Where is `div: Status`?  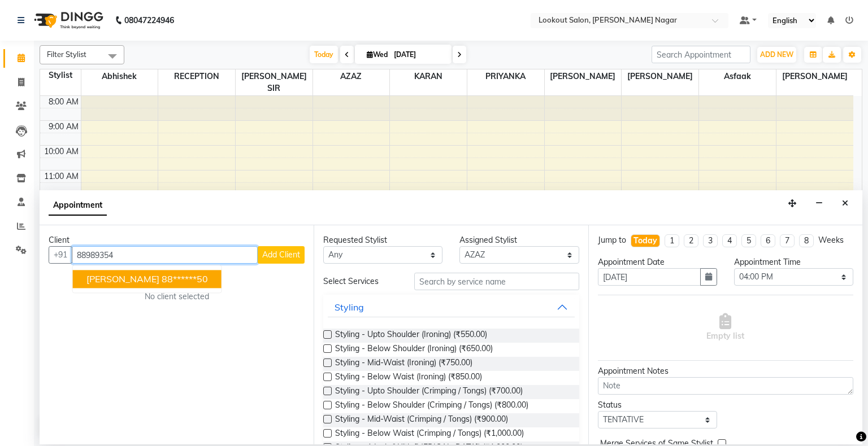
div: Status is located at coordinates (657, 405).